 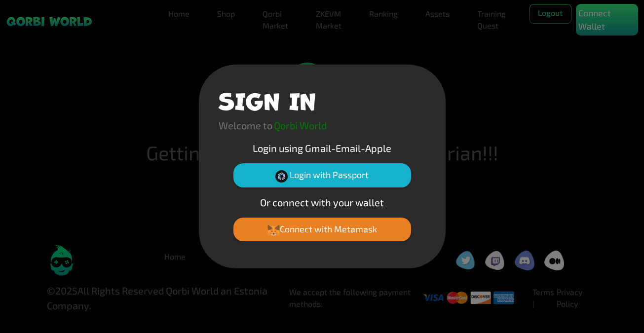 What do you see at coordinates (282, 176) in the screenshot?
I see `img: Passport Logo` at bounding box center [282, 176].